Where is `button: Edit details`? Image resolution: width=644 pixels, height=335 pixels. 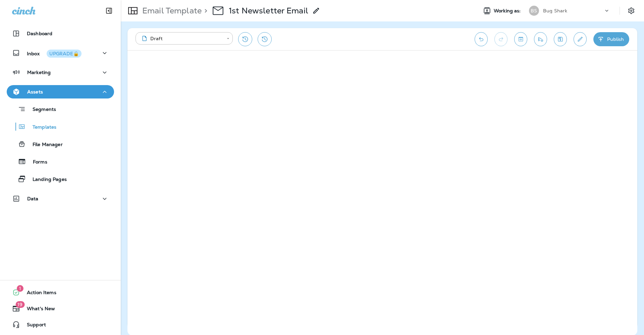 button: Edit details is located at coordinates (580, 39).